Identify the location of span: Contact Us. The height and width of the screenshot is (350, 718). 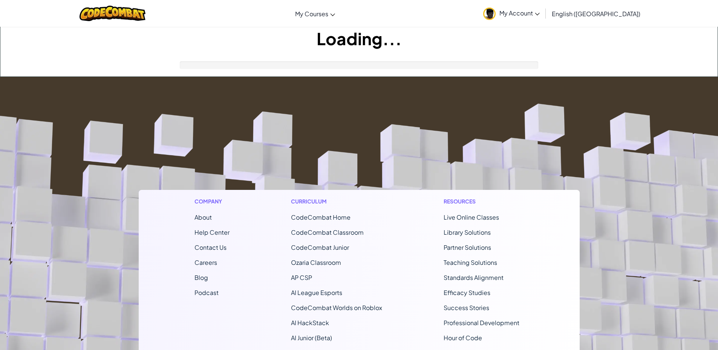
(210, 247).